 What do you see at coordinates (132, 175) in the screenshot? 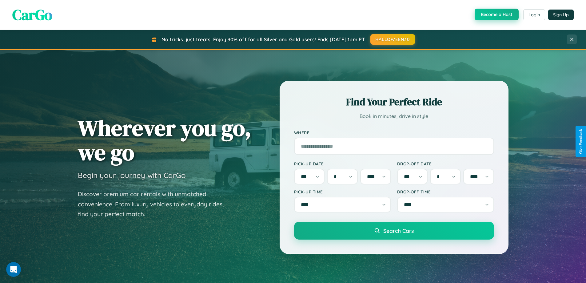
I see `h3: Begin your journey with CarGo` at bounding box center [132, 175].